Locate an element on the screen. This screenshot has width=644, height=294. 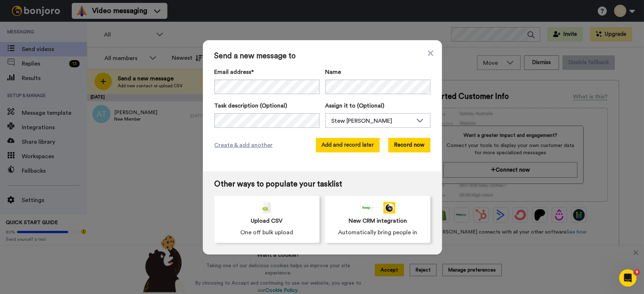
span: Send a new message to is located at coordinates (323, 56).